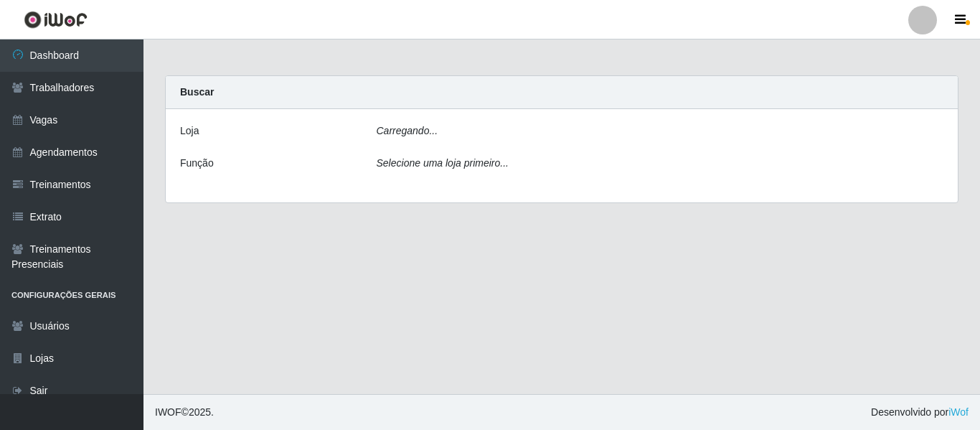 This screenshot has height=430, width=980. I want to click on span: © 2025 ., so click(184, 412).